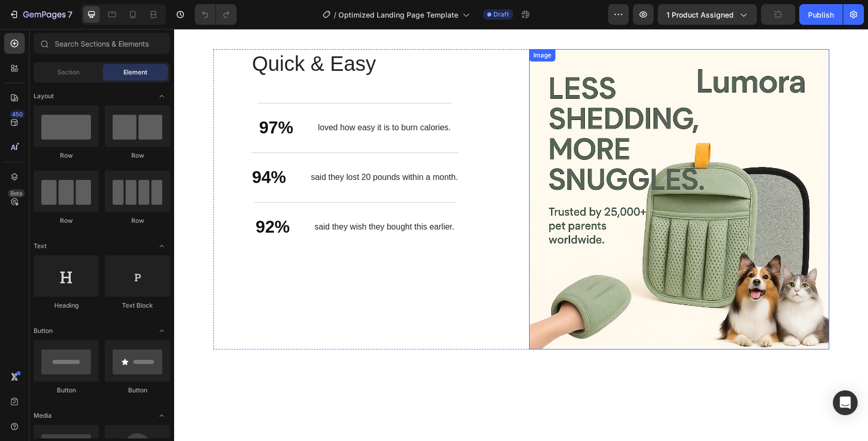 The image size is (868, 441). I want to click on p: 97%, so click(102, 99).